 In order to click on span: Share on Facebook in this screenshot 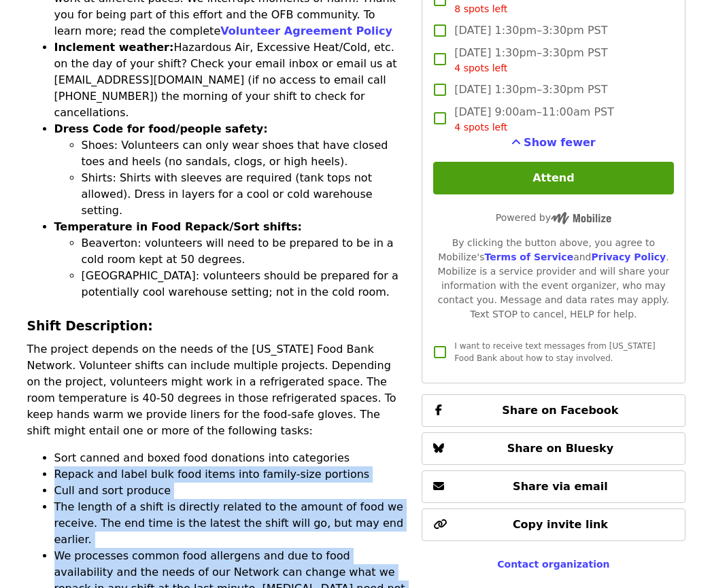, I will do `click(560, 410)`.